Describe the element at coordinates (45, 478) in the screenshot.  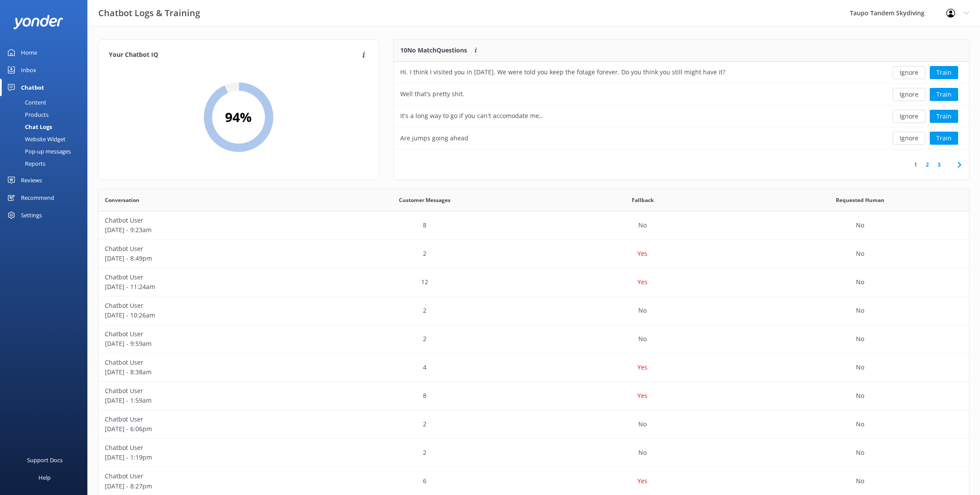
I see `div: Help` at that location.